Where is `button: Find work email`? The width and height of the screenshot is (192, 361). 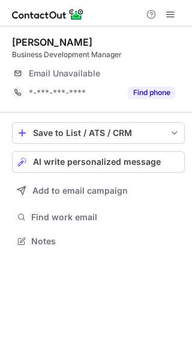
button: Find work email is located at coordinates (99, 217).